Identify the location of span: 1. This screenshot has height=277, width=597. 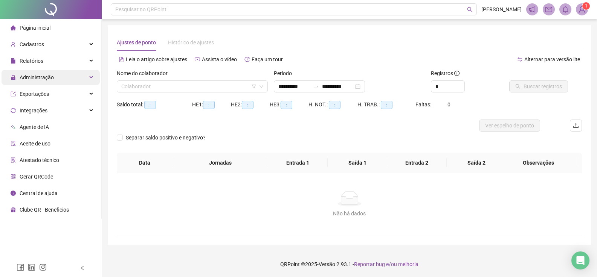
(586, 6).